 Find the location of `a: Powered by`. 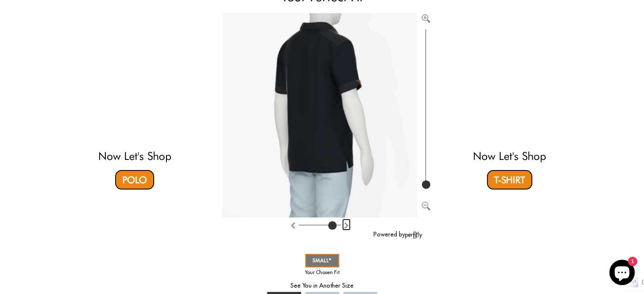

a: Powered by is located at coordinates (398, 235).